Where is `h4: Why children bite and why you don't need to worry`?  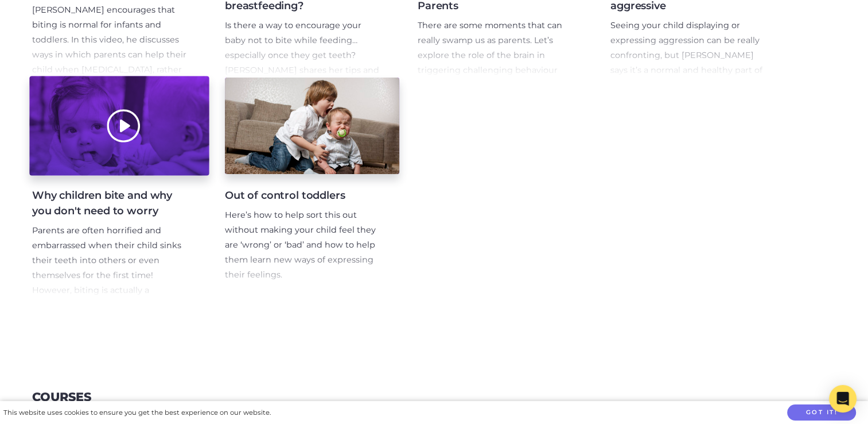
h4: Why children bite and why you don't need to worry is located at coordinates (110, 204).